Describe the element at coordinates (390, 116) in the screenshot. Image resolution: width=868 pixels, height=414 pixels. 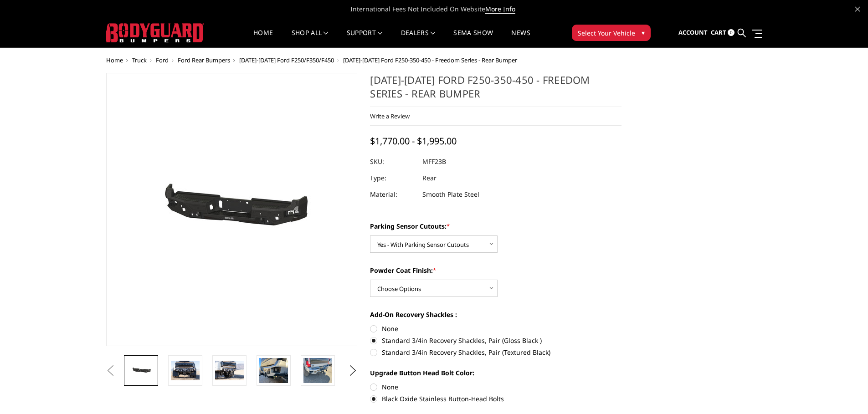
I see `a: Write a Review` at that location.